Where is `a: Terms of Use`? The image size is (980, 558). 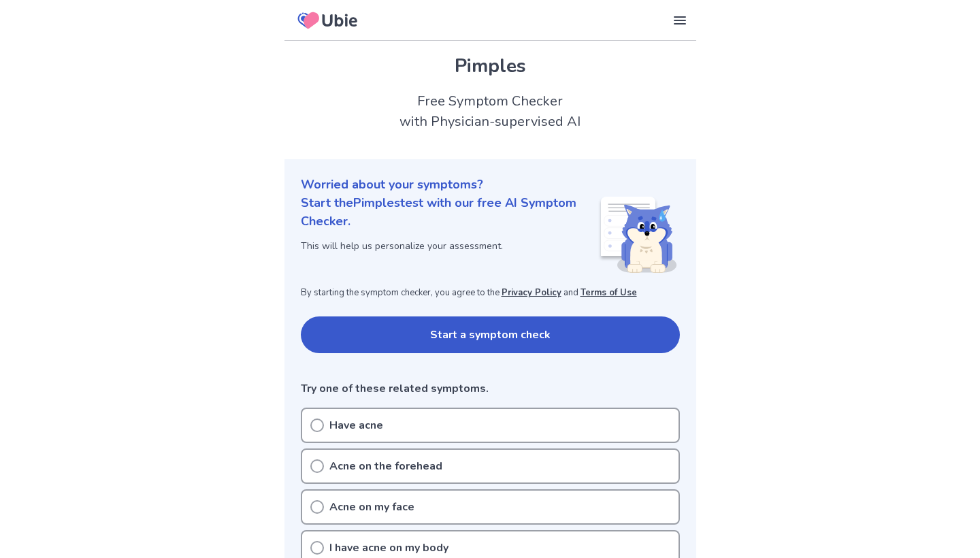
a: Terms of Use is located at coordinates (608, 293).